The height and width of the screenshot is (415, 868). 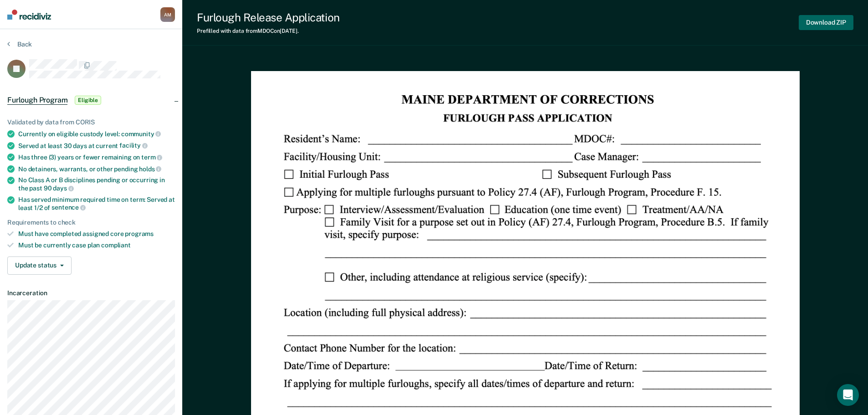 I want to click on span: term, so click(x=152, y=157).